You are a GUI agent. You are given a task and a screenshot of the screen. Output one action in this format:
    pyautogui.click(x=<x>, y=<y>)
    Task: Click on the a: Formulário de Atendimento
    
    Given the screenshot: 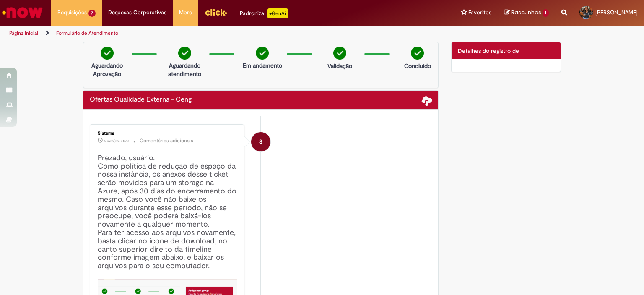 What is the action you would take?
    pyautogui.click(x=87, y=33)
    